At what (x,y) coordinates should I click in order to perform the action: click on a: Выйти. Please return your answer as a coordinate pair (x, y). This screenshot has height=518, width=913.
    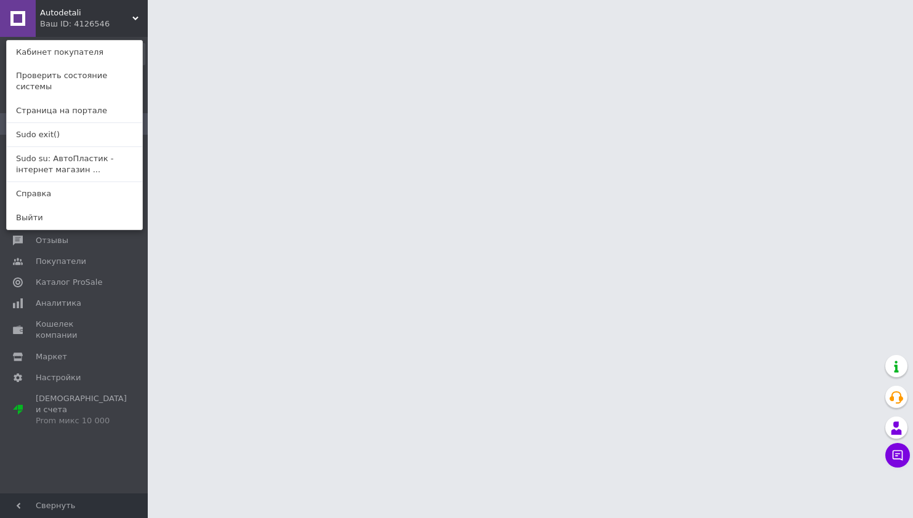
    Looking at the image, I should click on (74, 218).